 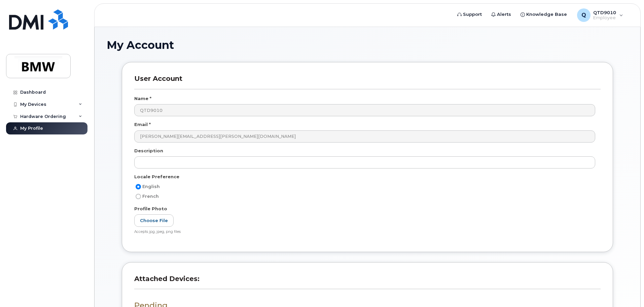 What do you see at coordinates (157, 176) in the screenshot?
I see `label: Locale Preference` at bounding box center [157, 176].